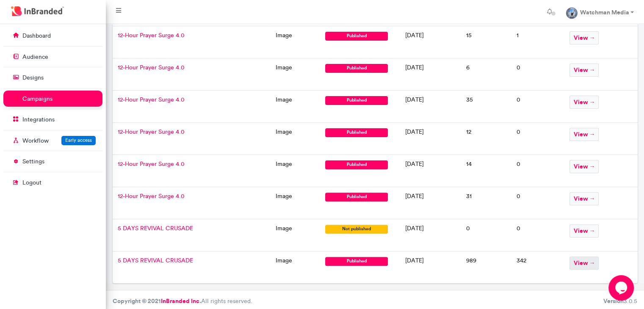 The width and height of the screenshot is (644, 309). Describe the element at coordinates (486, 107) in the screenshot. I see `td: 35` at that location.